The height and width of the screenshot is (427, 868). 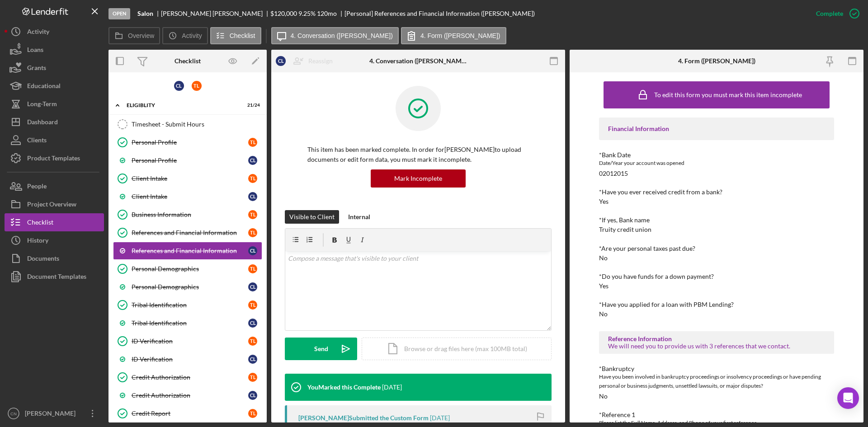 What do you see at coordinates (625, 229) in the screenshot?
I see `div: Truity credit union` at bounding box center [625, 229].